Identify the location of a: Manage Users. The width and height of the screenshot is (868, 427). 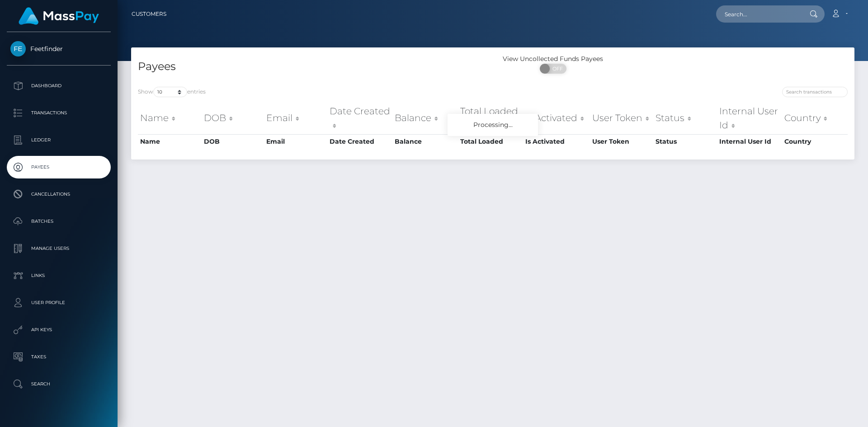
(59, 248).